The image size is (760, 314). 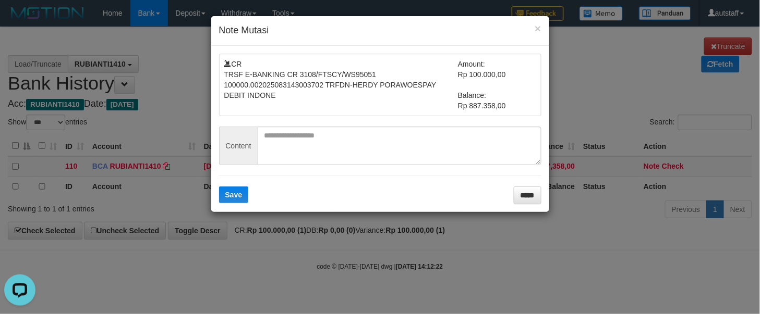 What do you see at coordinates (341, 85) in the screenshot?
I see `td: CR TRSF E-BANKING CR 3108/FTSCY/WS95051 100000.002025083143003702 TRFDN-HERDY PORAWOESPAY DEBIT I...` at bounding box center [341, 85].